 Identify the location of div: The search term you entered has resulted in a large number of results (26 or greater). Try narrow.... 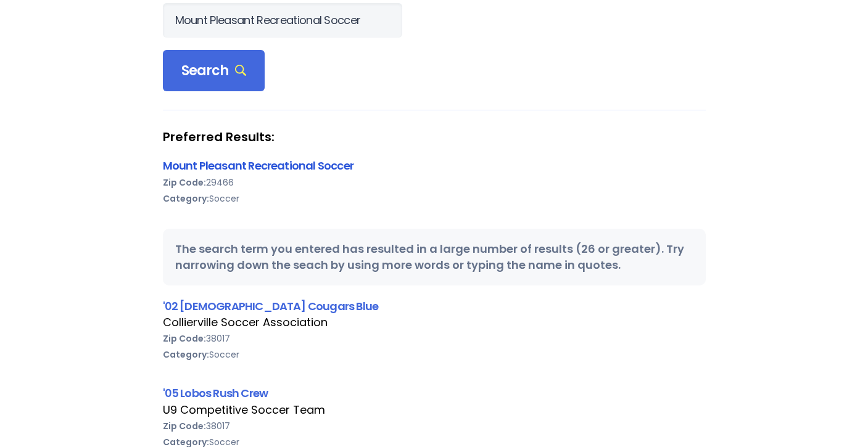
(434, 257).